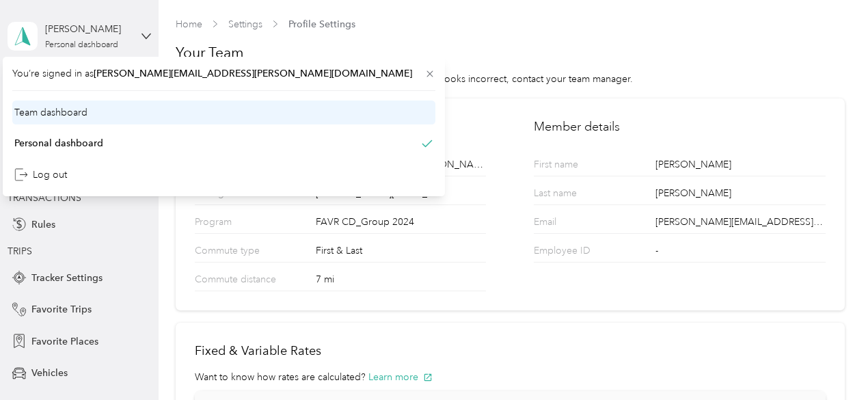 This screenshot has width=868, height=400. Describe the element at coordinates (586, 223) in the screenshot. I see `p: Email` at that location.